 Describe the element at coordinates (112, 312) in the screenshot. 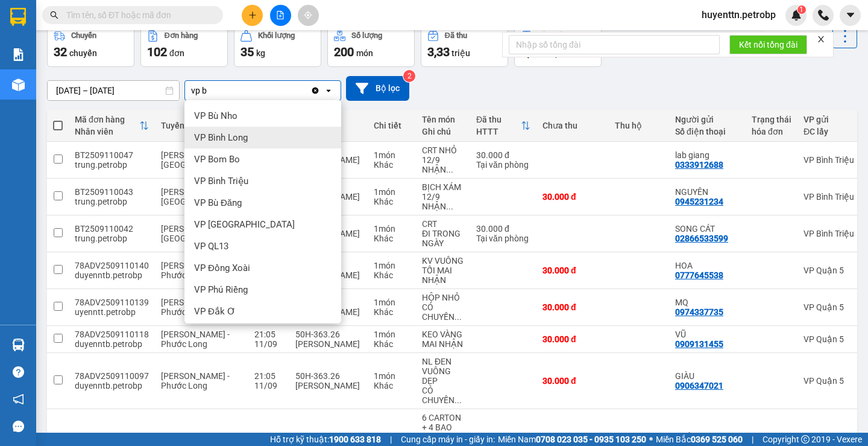

I see `div: uyenntt.petrobp` at that location.